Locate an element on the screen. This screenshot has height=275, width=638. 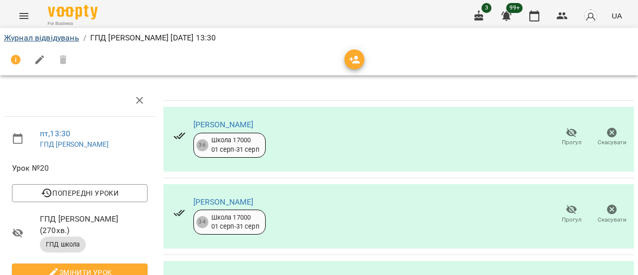
img: avatar_s.png is located at coordinates (591, 16).